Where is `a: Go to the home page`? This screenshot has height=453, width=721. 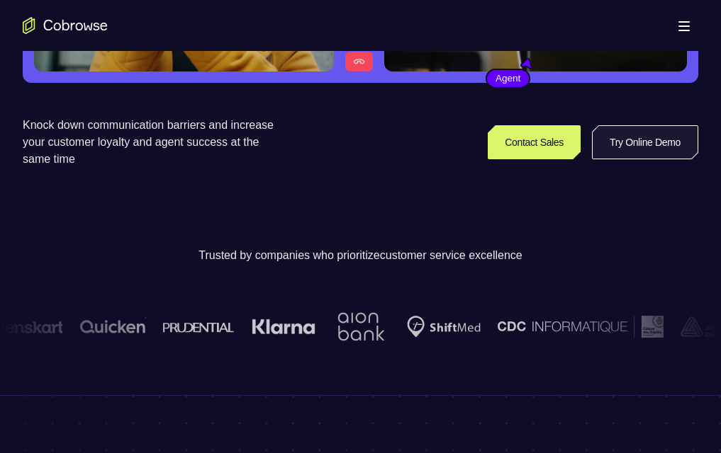
a: Go to the home page is located at coordinates (65, 26).